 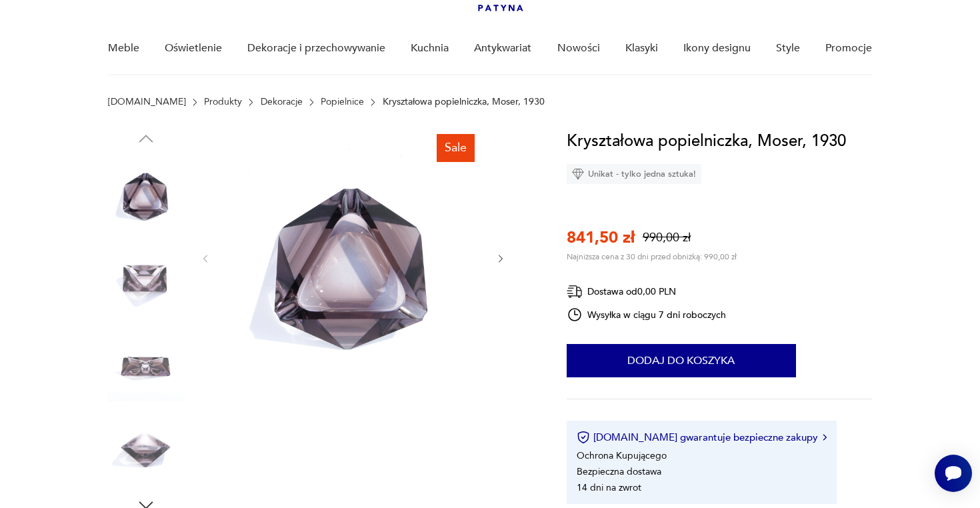 What do you see at coordinates (601, 237) in the screenshot?
I see `p: 841,50 zł` at bounding box center [601, 237].